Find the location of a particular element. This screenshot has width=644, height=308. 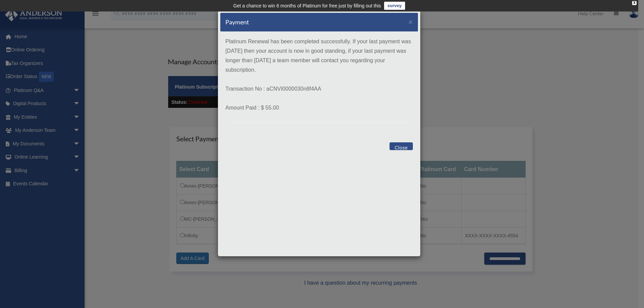

div: close is located at coordinates (634, 3).